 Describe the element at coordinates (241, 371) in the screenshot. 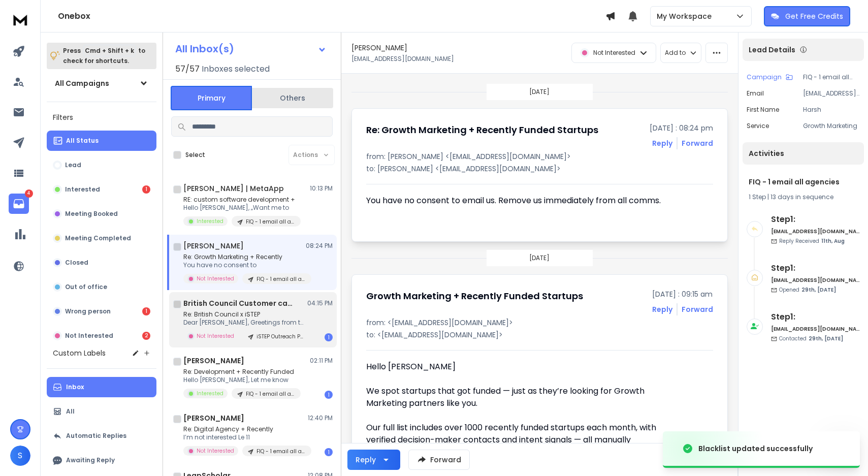

I see `p: Re: Development + Recently Funded` at that location.